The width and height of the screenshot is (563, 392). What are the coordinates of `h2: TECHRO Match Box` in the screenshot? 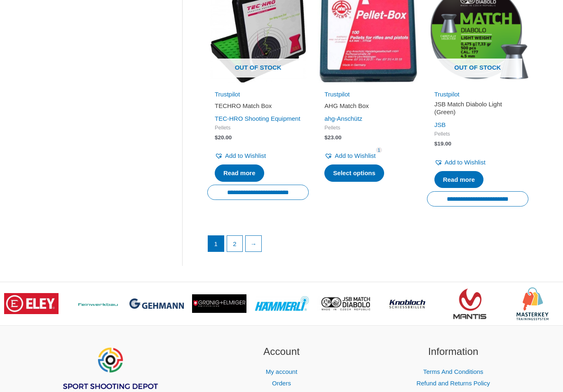 It's located at (258, 106).